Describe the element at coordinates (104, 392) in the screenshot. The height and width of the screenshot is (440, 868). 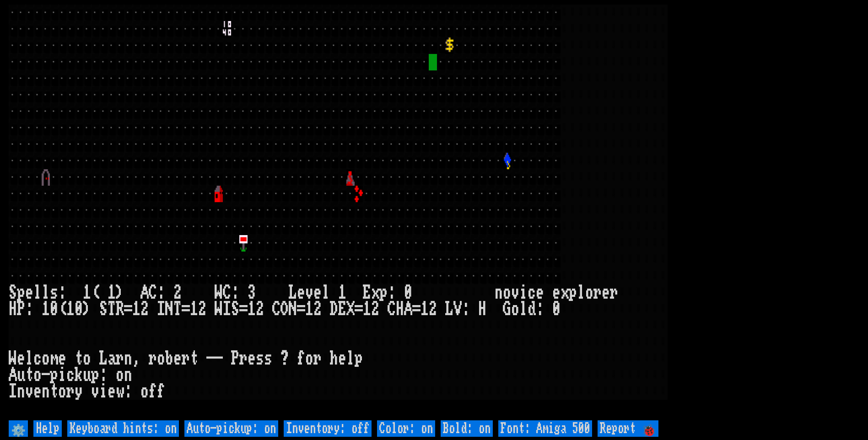
I see `div: i` at that location.